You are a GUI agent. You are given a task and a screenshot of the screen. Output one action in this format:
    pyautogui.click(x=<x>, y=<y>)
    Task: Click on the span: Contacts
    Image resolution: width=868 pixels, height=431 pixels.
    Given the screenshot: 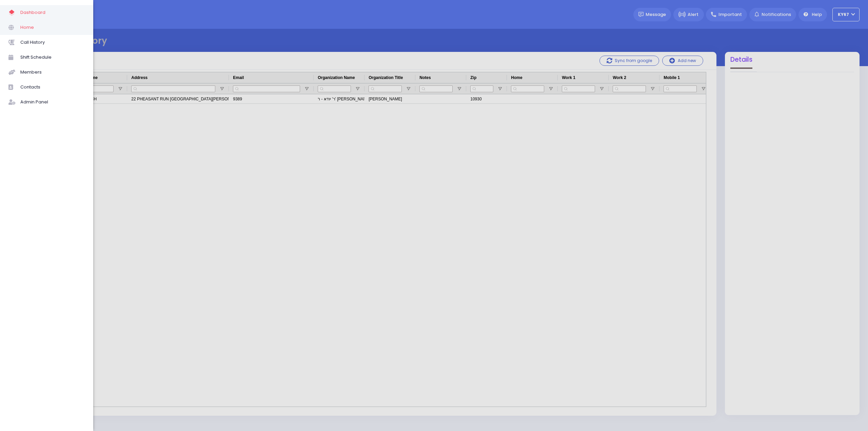 What is the action you would take?
    pyautogui.click(x=53, y=87)
    